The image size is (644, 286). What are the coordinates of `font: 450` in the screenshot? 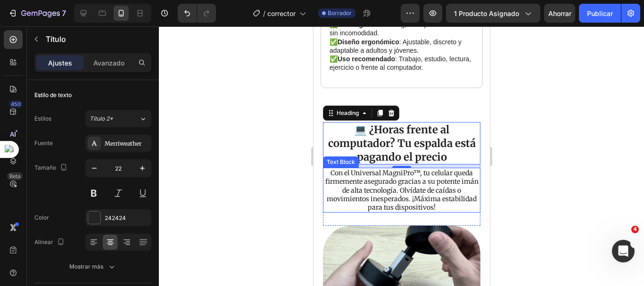 It's located at (16, 104).